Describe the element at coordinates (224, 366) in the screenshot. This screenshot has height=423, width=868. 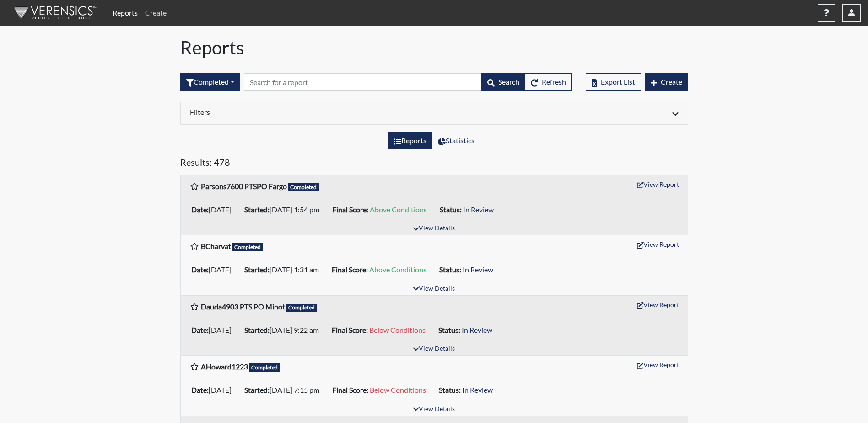
I see `b: AHoward1223` at that location.